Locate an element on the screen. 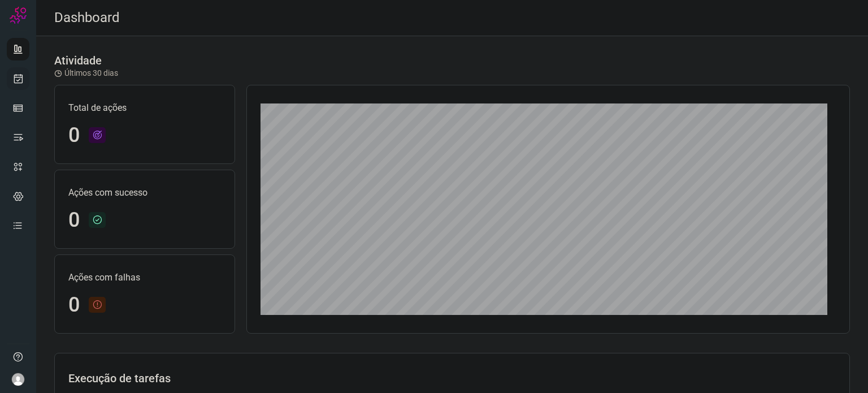 The height and width of the screenshot is (393, 868). p: Ações com falhas is located at coordinates (144, 278).